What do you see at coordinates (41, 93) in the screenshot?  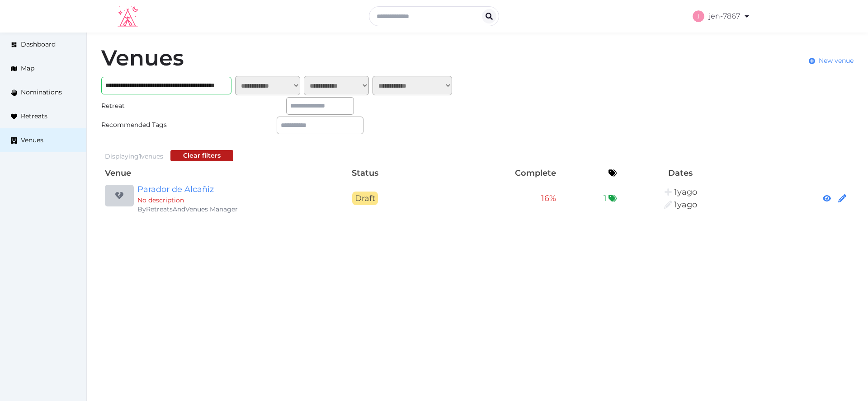 I see `span: Nominations` at bounding box center [41, 93].